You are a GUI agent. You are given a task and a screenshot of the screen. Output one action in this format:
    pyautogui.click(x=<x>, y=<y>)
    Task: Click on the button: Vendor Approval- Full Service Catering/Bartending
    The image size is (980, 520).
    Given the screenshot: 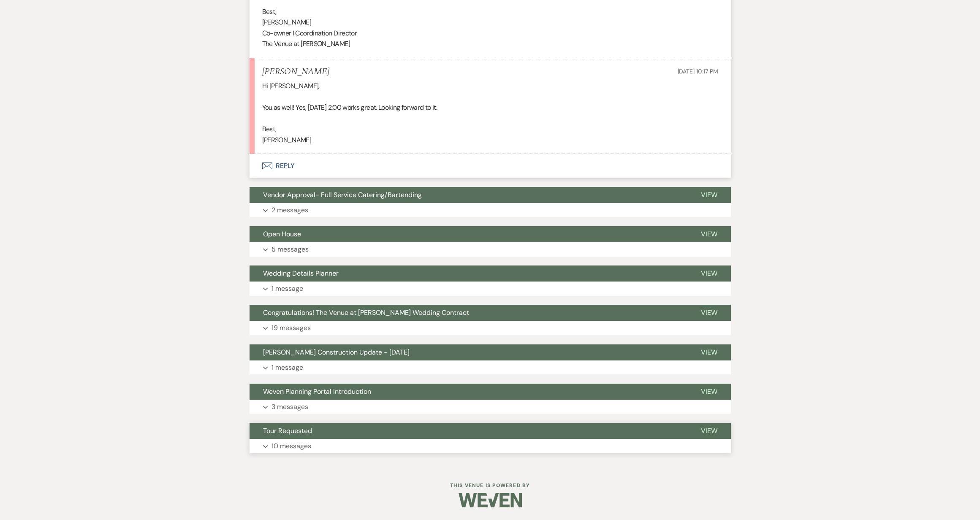 What is the action you would take?
    pyautogui.click(x=468, y=195)
    